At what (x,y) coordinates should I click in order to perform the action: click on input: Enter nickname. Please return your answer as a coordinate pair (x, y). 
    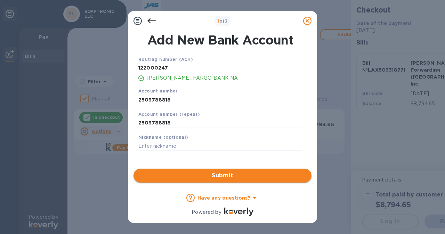
    Looking at the image, I should click on (221, 146).